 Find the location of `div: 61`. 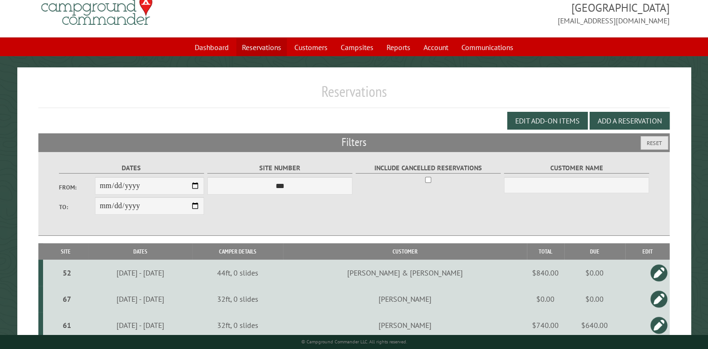

div: 61 is located at coordinates (67, 325).